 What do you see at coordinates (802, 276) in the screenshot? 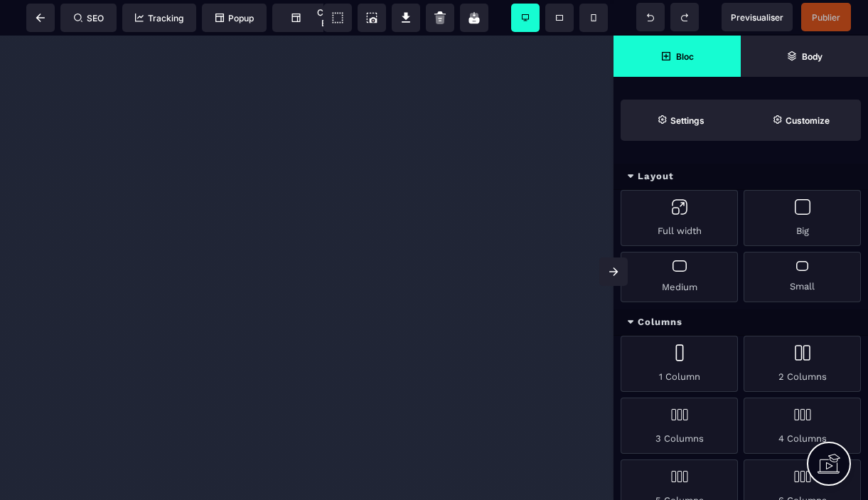
I see `div: Small` at bounding box center [802, 276].